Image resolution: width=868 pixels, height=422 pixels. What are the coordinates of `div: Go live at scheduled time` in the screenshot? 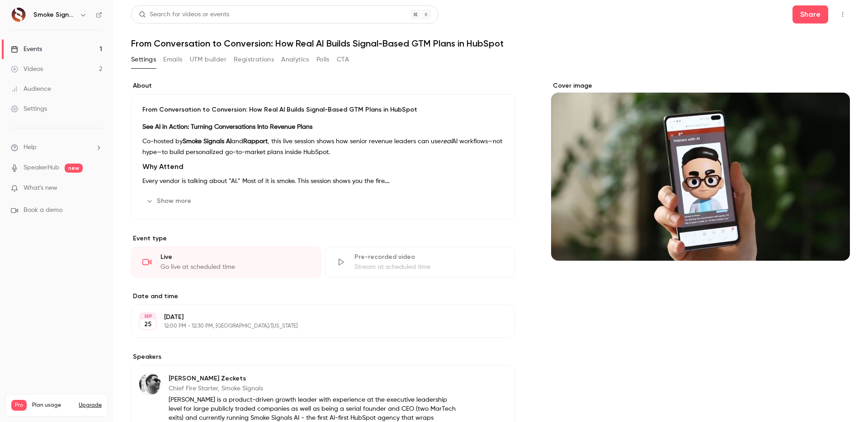 It's located at (235, 267).